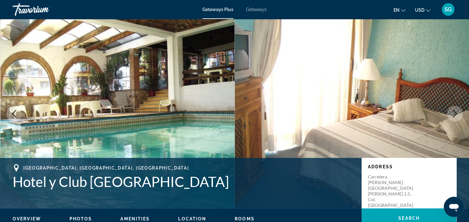 This screenshot has height=222, width=469. What do you see at coordinates (448, 9) in the screenshot?
I see `button: User Menu` at bounding box center [448, 9].